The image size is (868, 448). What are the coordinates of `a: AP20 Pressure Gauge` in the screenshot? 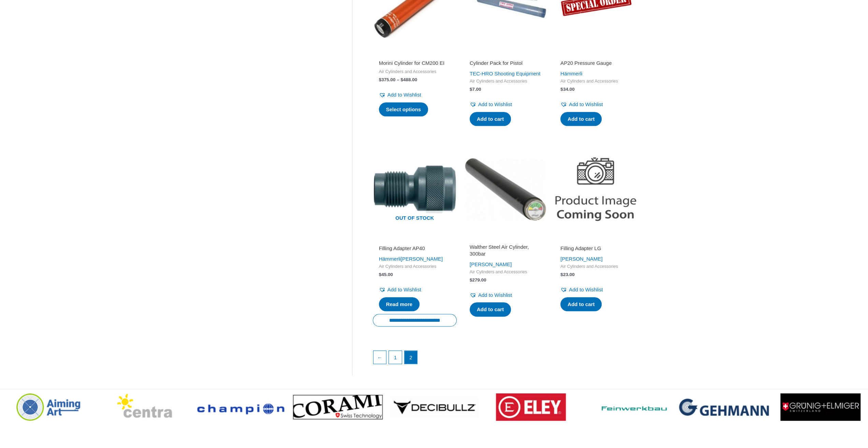 It's located at (596, 64).